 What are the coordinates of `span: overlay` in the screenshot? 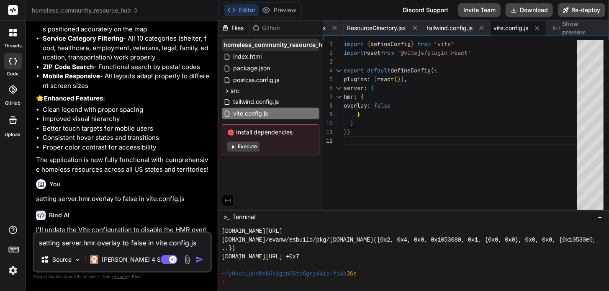 It's located at (355, 106).